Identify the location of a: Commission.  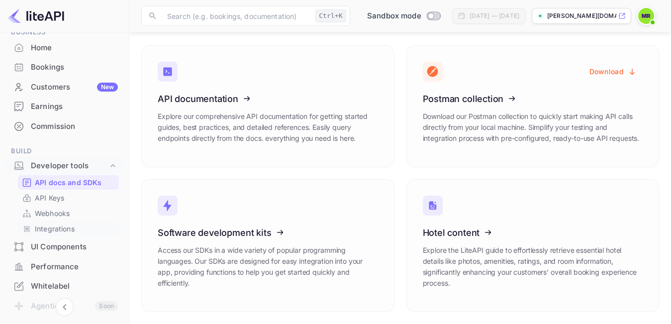
(64, 126).